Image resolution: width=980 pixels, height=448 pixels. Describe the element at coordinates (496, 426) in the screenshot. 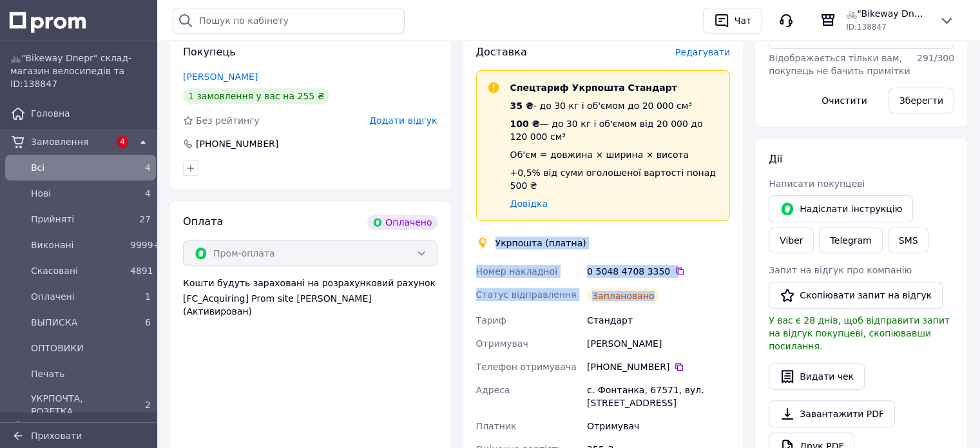

I see `span: Платник` at that location.